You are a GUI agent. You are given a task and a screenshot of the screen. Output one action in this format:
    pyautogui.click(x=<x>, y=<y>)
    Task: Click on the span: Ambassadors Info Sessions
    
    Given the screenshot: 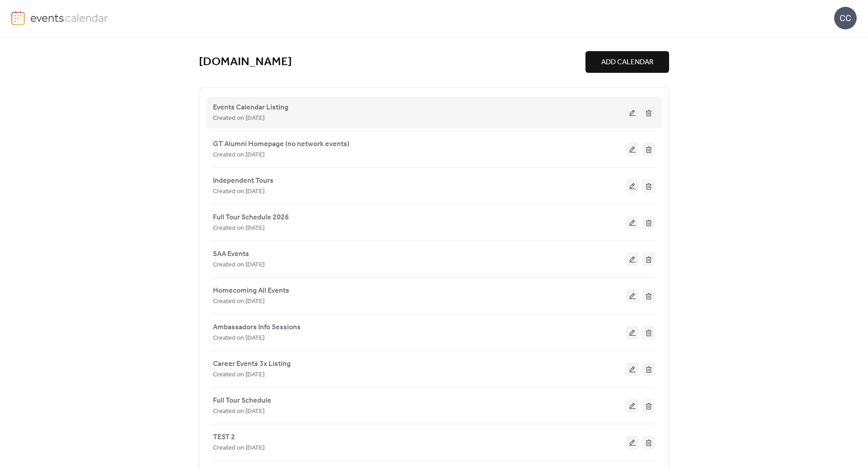 What is the action you would take?
    pyautogui.click(x=257, y=327)
    